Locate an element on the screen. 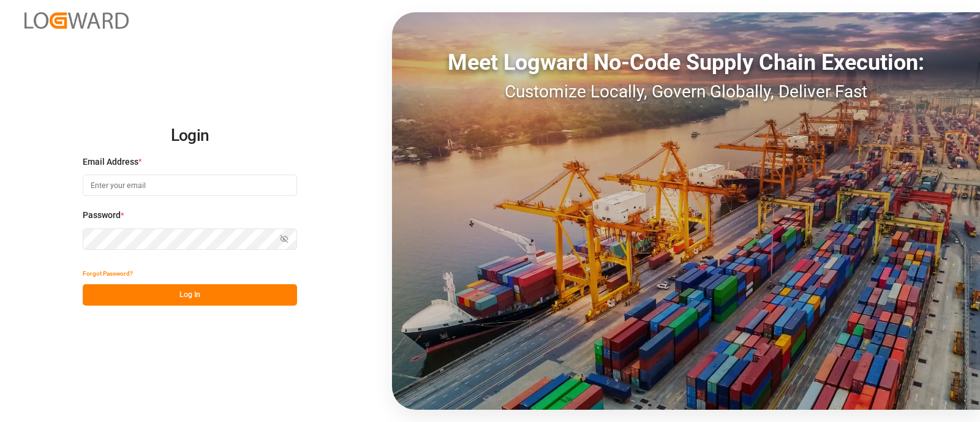  h2: Login is located at coordinates (190, 136).